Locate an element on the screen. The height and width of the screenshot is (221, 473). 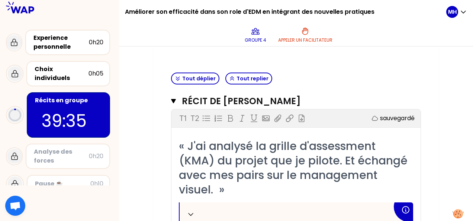
button: Groupe 4 is located at coordinates (255, 35).